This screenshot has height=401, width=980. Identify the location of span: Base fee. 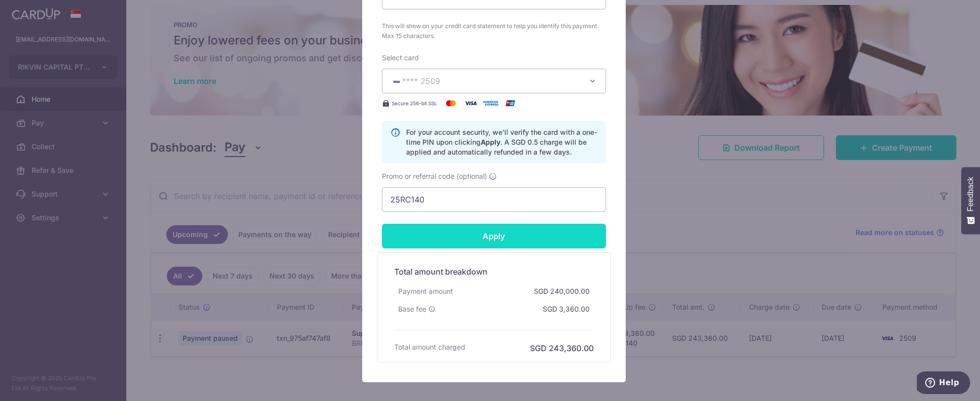
(412, 309).